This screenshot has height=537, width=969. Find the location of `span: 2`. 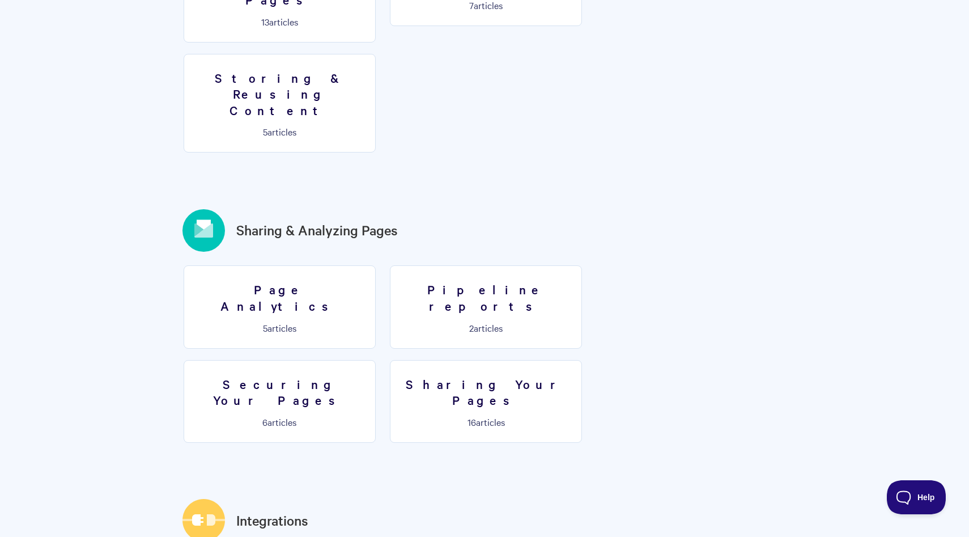

span: 2 is located at coordinates (471, 328).